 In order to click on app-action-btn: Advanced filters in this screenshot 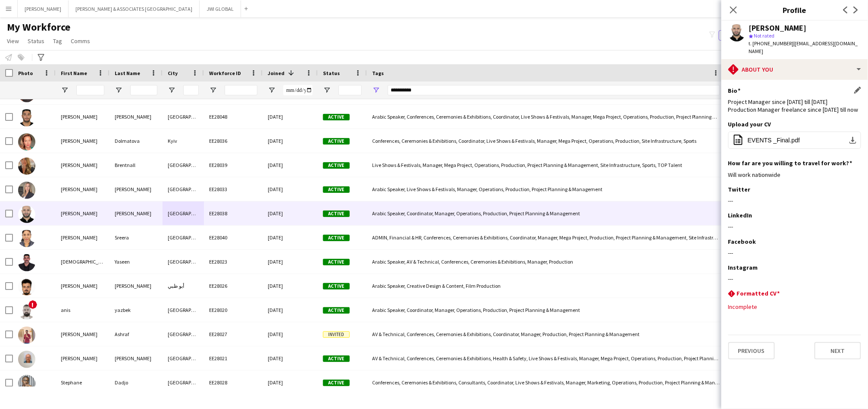, I will do `click(41, 57)`.